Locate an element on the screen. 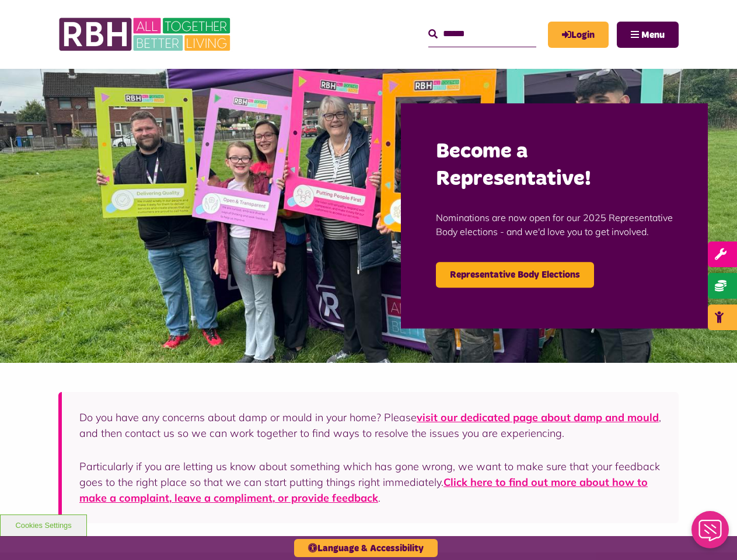 The width and height of the screenshot is (737, 560). img: RBH is located at coordinates (146, 34).